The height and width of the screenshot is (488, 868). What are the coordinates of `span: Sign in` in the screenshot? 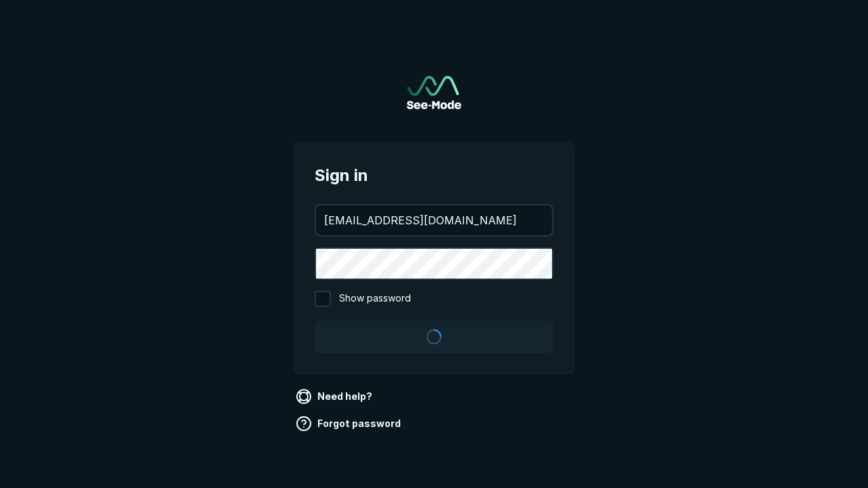 It's located at (434, 175).